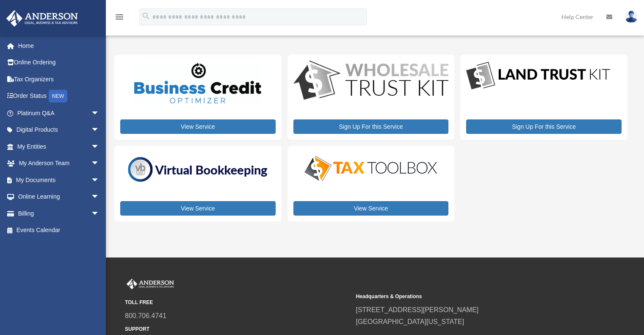 This screenshot has height=335, width=644. What do you see at coordinates (120, 18) in the screenshot?
I see `a: menu` at bounding box center [120, 18].